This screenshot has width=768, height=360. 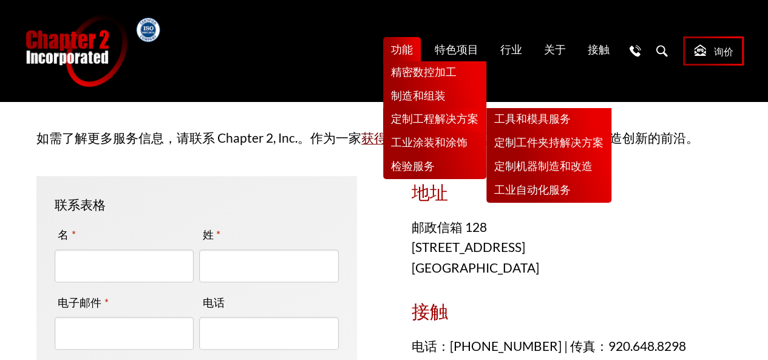 What do you see at coordinates (80, 204) in the screenshot?
I see `font: 联系表格` at bounding box center [80, 204].